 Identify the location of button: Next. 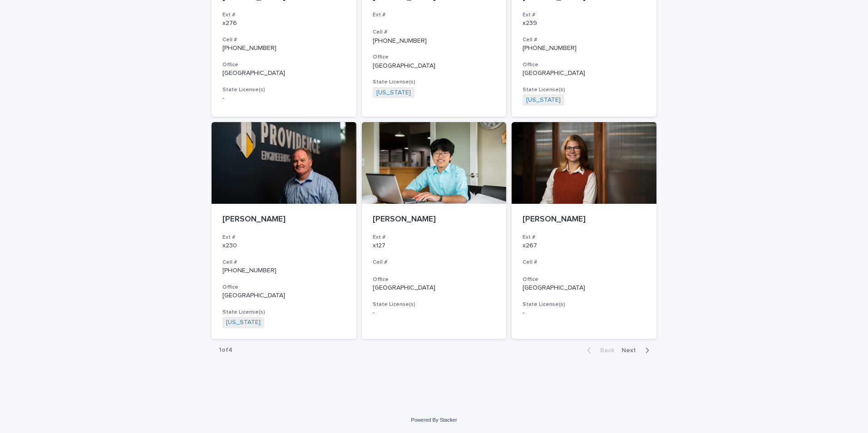
(637, 350).